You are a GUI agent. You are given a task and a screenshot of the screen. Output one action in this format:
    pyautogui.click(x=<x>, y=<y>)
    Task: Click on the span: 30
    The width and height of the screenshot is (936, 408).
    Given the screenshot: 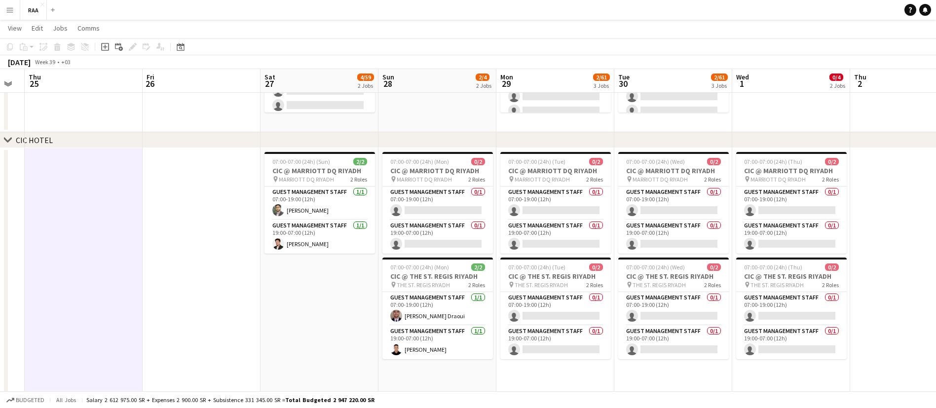 What is the action you would take?
    pyautogui.click(x=623, y=83)
    